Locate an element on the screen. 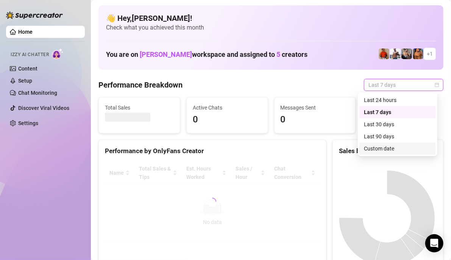 The image size is (451, 260). a: Content is located at coordinates (28, 69).